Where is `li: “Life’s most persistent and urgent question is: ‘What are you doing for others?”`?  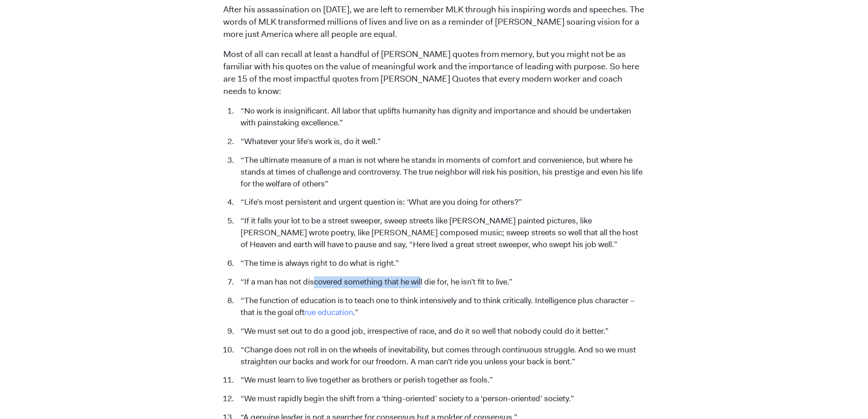
li: “Life’s most persistent and urgent question is: ‘What are you doing for others?” is located at coordinates (440, 202).